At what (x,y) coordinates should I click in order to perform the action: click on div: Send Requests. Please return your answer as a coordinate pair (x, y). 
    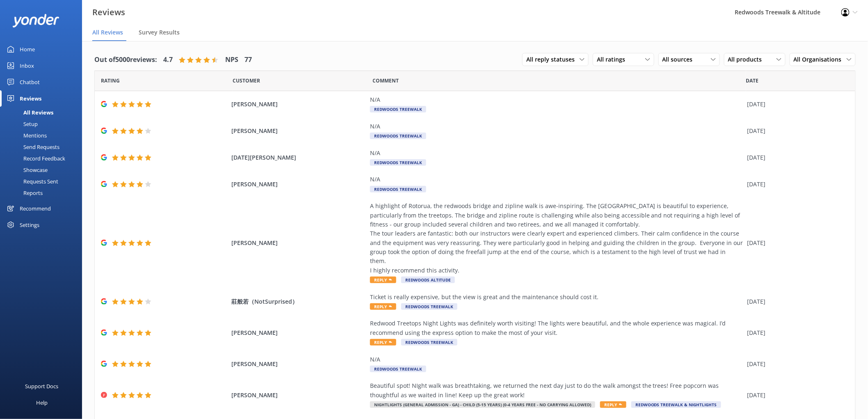
    Looking at the image, I should click on (32, 147).